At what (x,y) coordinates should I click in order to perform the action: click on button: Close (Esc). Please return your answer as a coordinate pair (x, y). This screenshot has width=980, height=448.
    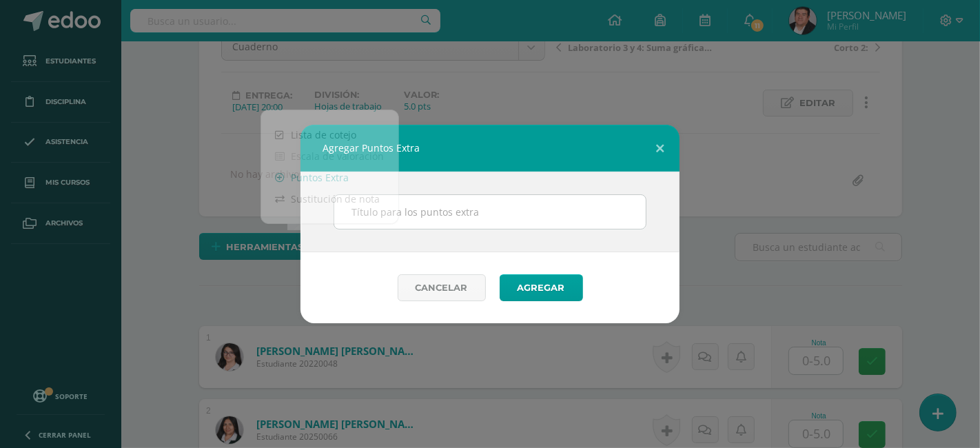
    Looking at the image, I should click on (659, 148).